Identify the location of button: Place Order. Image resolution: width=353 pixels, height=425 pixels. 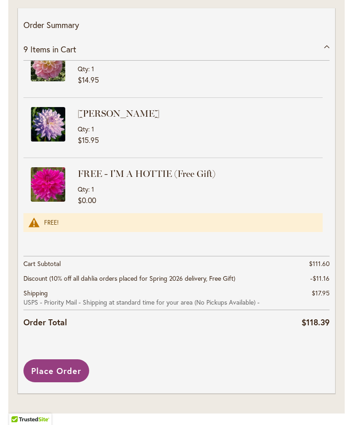
(56, 371).